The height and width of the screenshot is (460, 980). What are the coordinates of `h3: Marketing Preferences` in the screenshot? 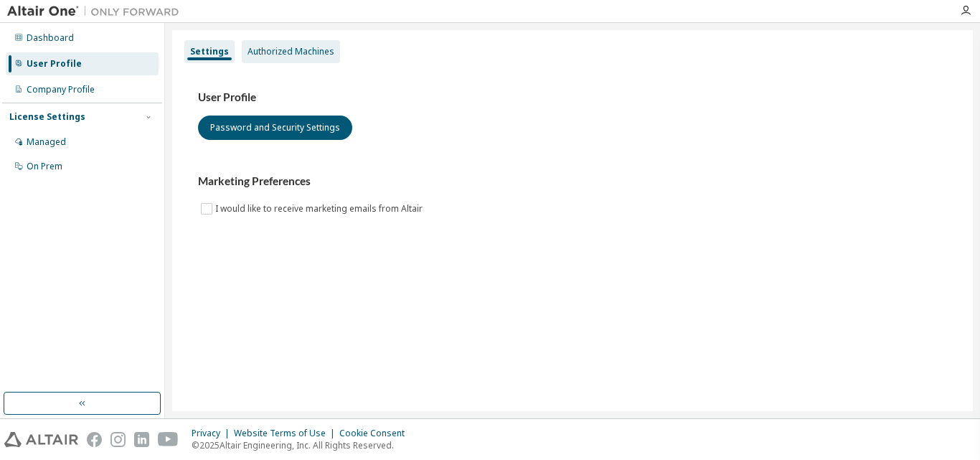 It's located at (573, 182).